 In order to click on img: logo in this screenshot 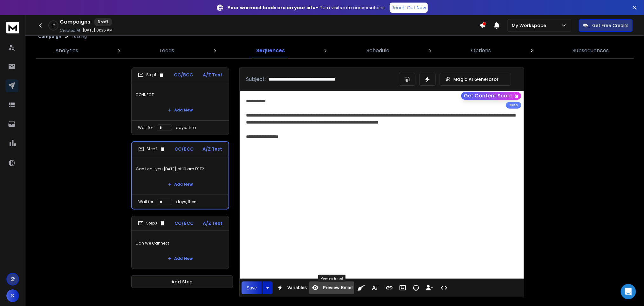, I will do `click(13, 27)`.